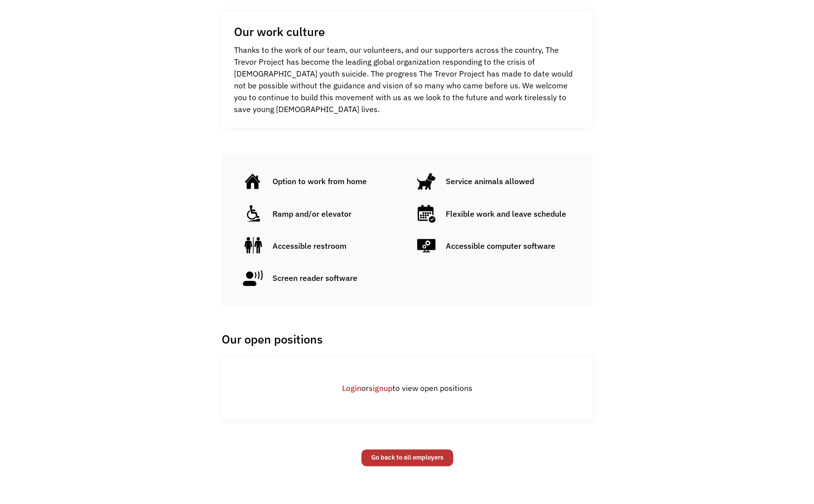 This screenshot has width=814, height=504. I want to click on div: Screen reader software, so click(314, 278).